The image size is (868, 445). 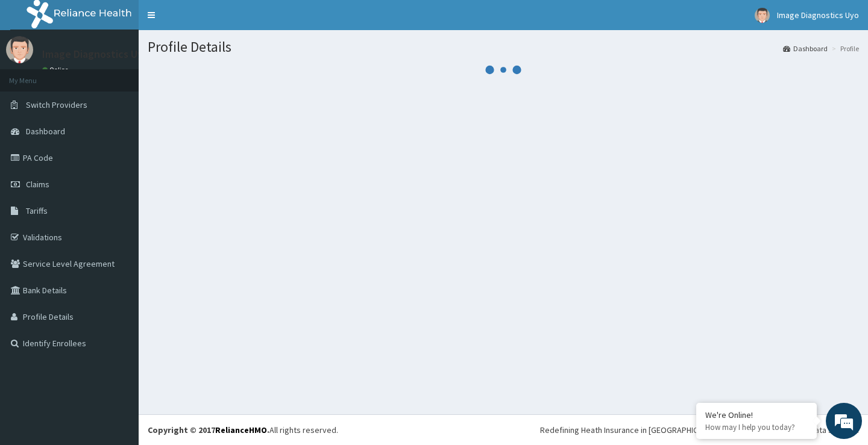 What do you see at coordinates (45, 131) in the screenshot?
I see `span: Dashboard` at bounding box center [45, 131].